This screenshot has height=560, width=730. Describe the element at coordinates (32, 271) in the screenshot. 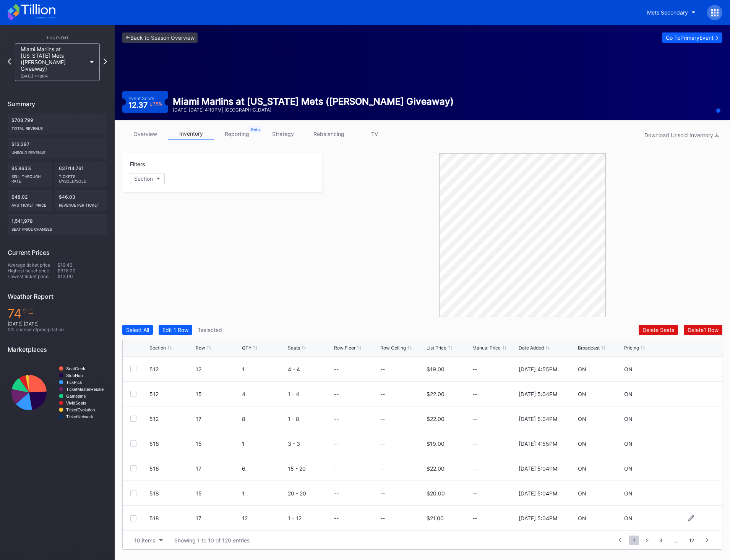

I see `div: Highest ticket price` at that location.